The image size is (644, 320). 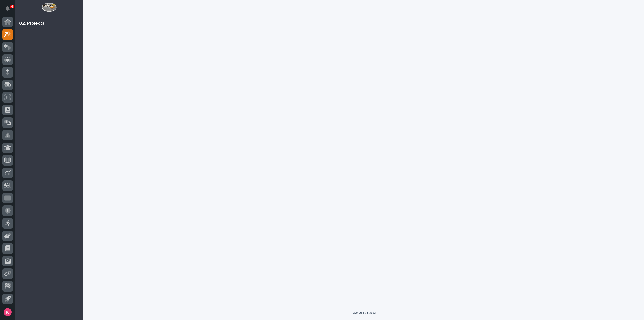 What do you see at coordinates (32, 24) in the screenshot?
I see `div: 02. Projects` at bounding box center [32, 24].